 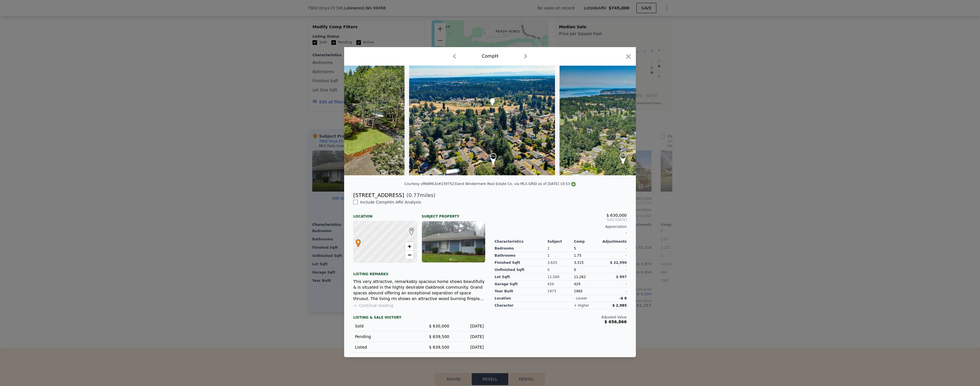 I want to click on div: Sold, so click(x=385, y=325).